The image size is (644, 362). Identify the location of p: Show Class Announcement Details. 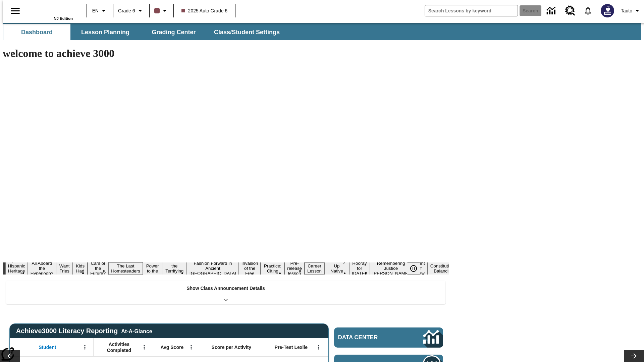
(226, 288).